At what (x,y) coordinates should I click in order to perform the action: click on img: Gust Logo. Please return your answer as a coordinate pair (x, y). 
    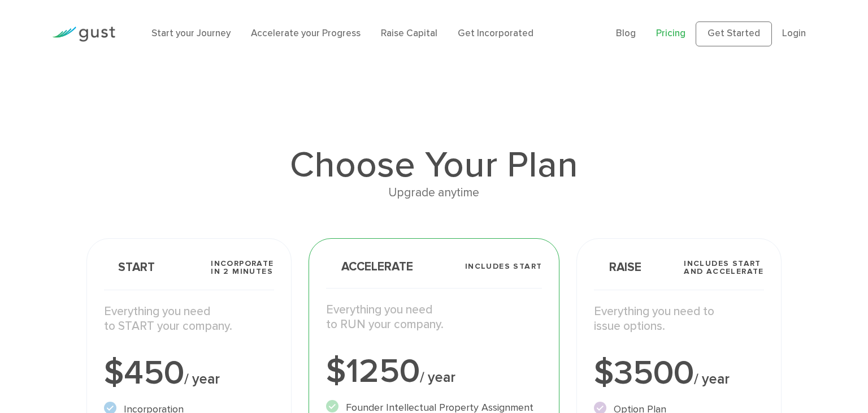
    Looking at the image, I should click on (83, 34).